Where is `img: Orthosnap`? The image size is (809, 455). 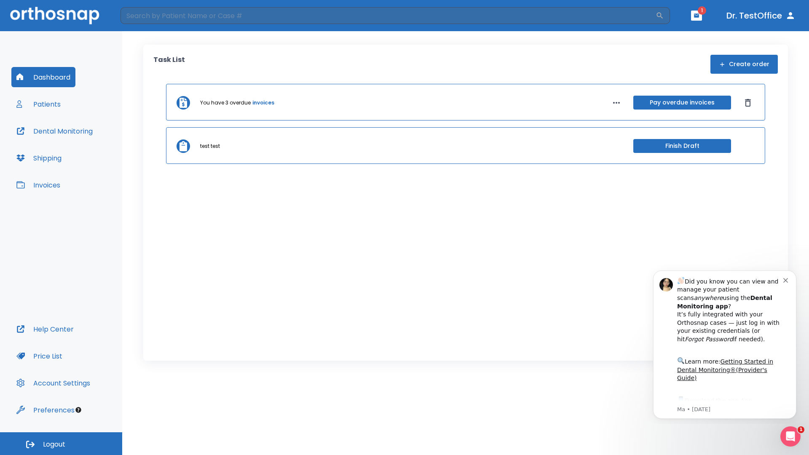
img: Orthosnap is located at coordinates (55, 15).